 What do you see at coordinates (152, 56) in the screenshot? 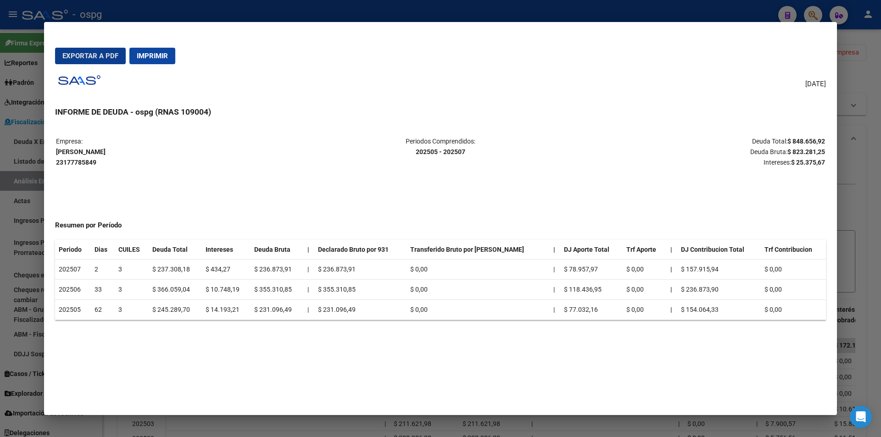
I see `span: Imprimir` at bounding box center [152, 56].